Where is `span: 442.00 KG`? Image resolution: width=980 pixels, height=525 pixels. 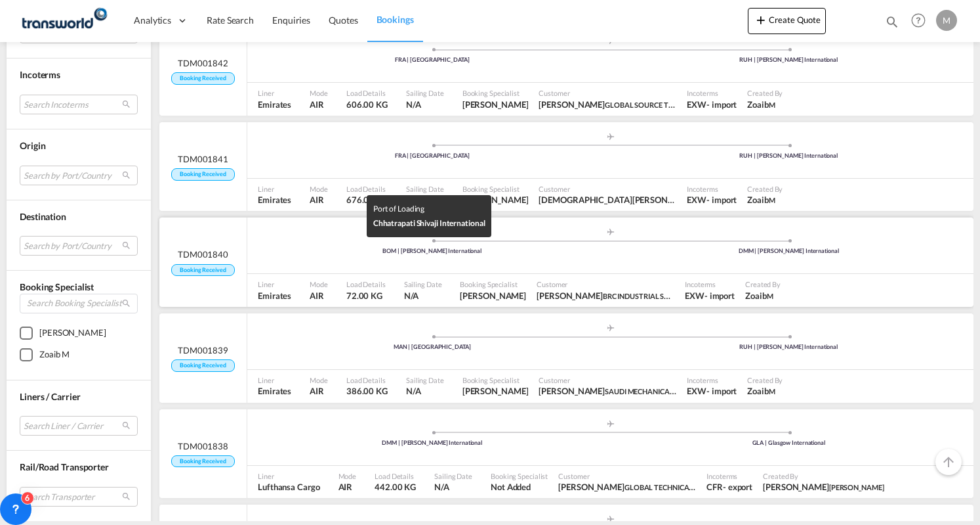 span: 442.00 KG is located at coordinates (395, 486).